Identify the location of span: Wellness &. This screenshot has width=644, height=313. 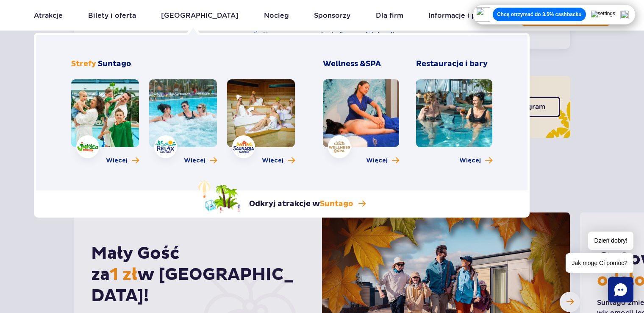
(352, 64).